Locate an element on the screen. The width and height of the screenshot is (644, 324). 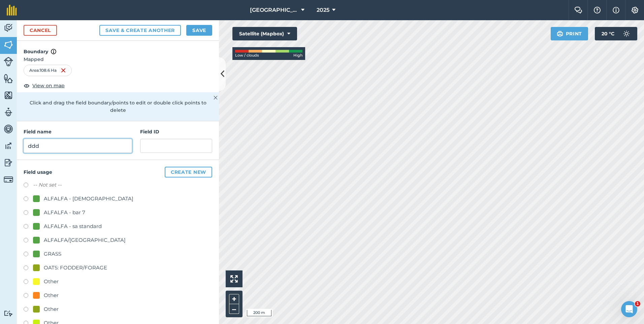
button: View on map is located at coordinates (44, 86).